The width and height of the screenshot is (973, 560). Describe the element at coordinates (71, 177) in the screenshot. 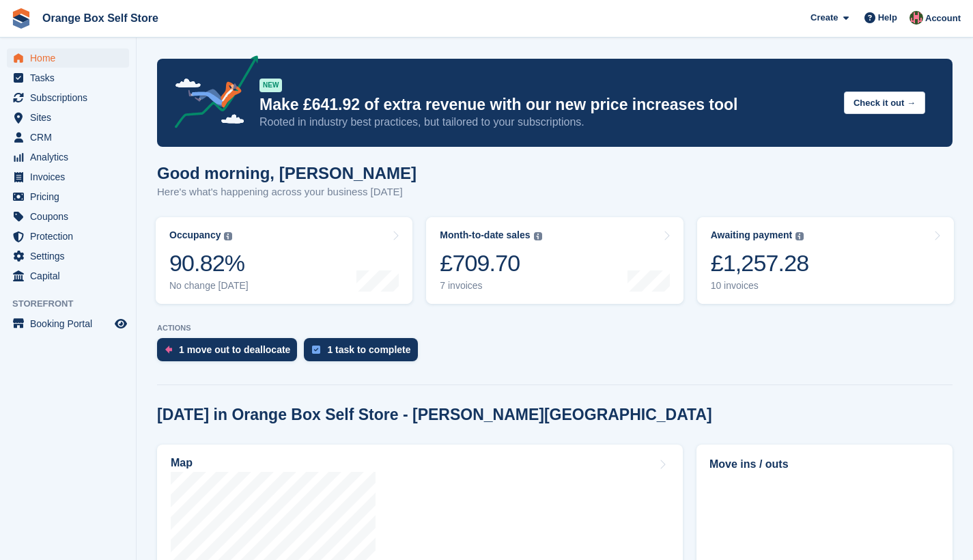

I see `span: Invoices` at that location.